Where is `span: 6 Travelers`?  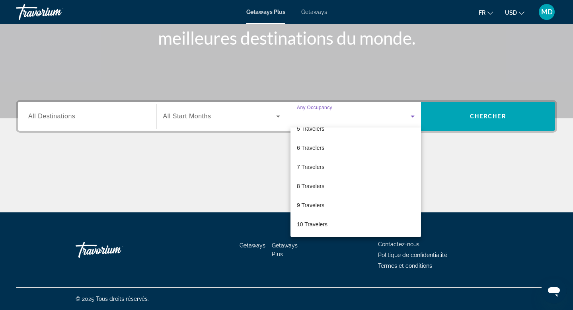
span: 6 Travelers is located at coordinates (310, 148).